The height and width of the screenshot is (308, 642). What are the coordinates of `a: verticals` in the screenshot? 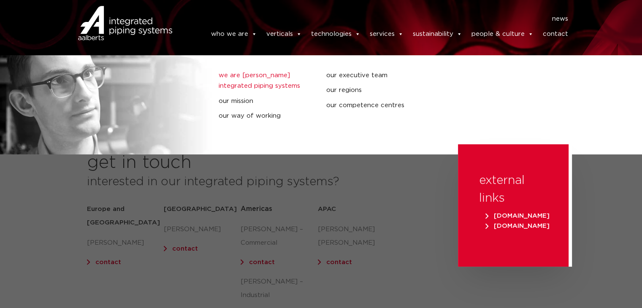 It's located at (284, 34).